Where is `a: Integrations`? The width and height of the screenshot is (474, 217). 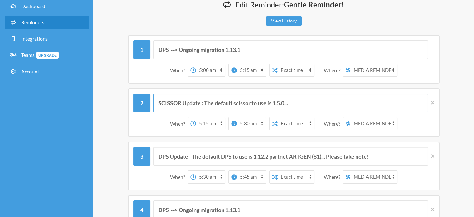 a: Integrations is located at coordinates (47, 39).